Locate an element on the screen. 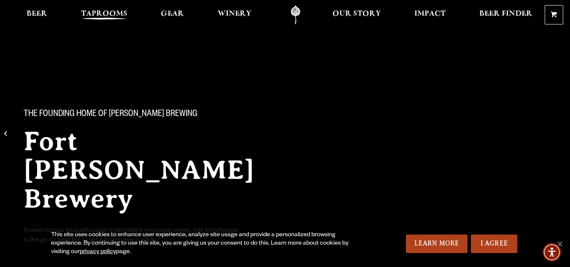  span: Our Story is located at coordinates (357, 14).